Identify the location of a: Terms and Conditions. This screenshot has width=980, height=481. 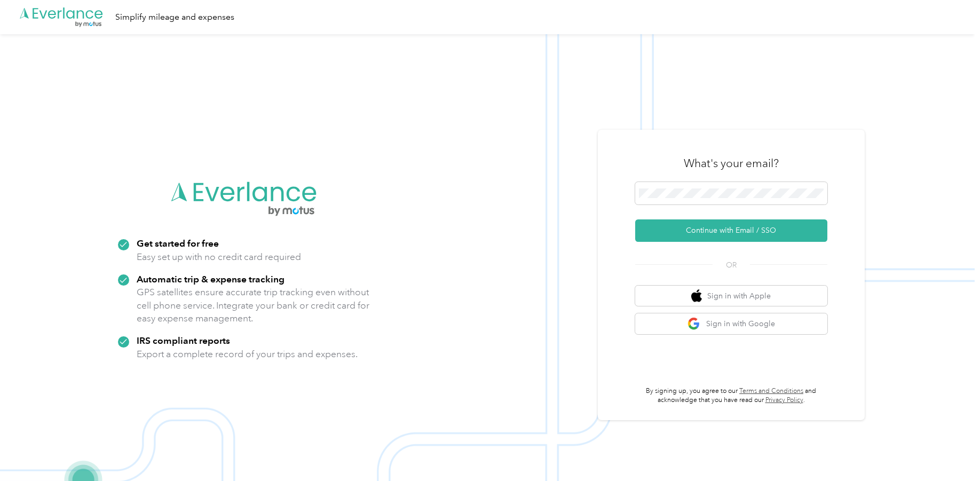
(772, 391).